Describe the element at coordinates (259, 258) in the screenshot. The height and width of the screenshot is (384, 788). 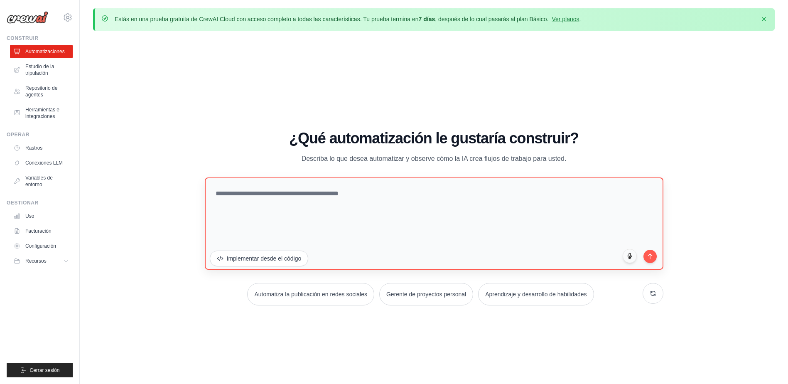
I see `button: Implementar desde el código` at that location.